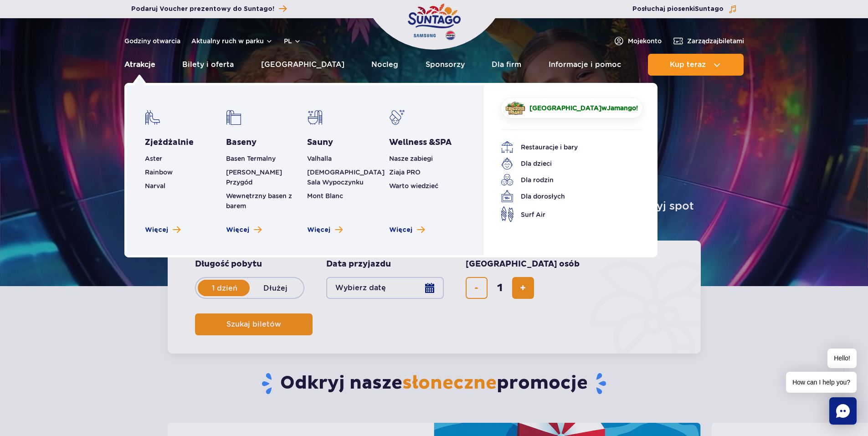 The height and width of the screenshot is (436, 868). I want to click on a: Informacje i pomoc, so click(585, 65).